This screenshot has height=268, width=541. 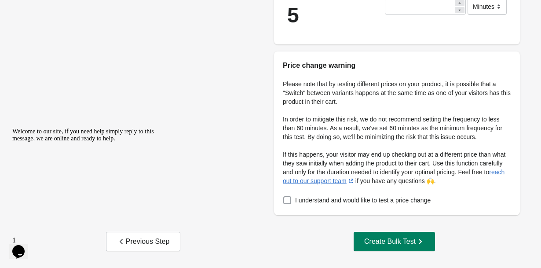 What do you see at coordinates (83, 11) in the screenshot?
I see `div: Welcome to our site, if you need help simply reply to this message, we are online and ready to help.` at bounding box center [83, 11].